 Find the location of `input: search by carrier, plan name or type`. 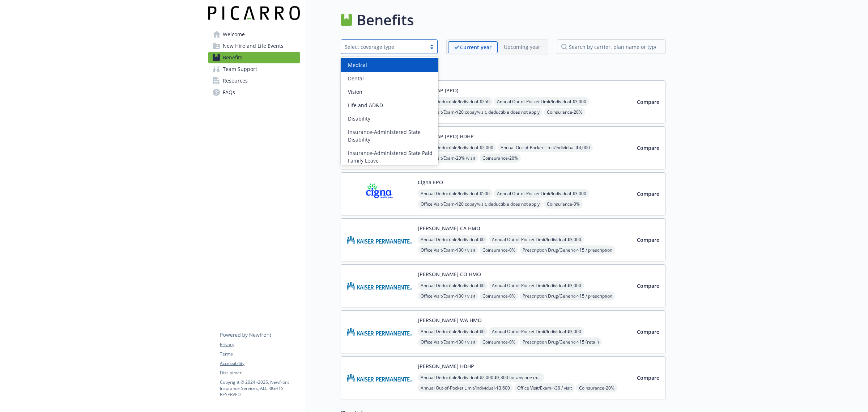

input: search by carrier, plan name or type is located at coordinates (611, 47).